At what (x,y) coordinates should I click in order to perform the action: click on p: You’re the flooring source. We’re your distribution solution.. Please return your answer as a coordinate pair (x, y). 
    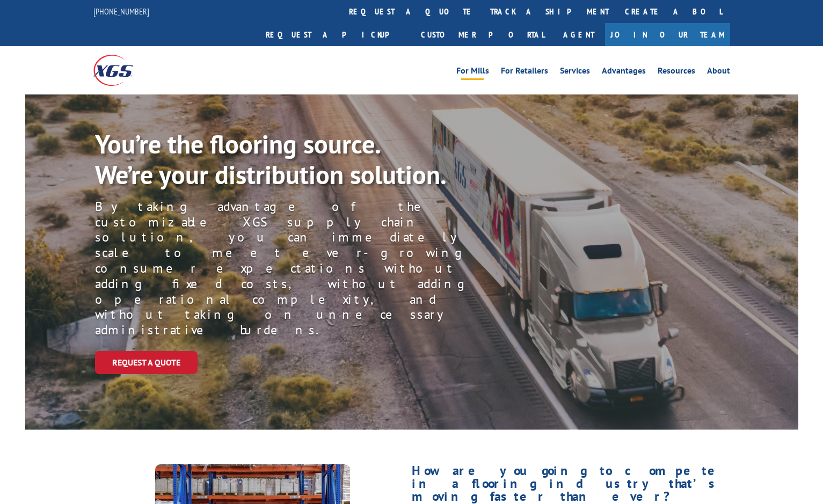
    Looking at the image, I should click on (282, 160).